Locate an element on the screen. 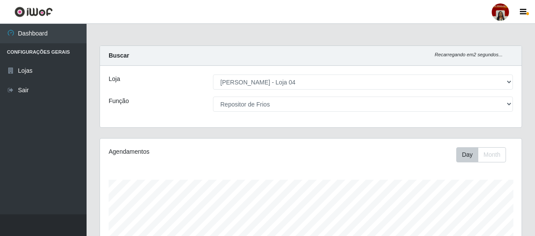 This screenshot has width=535, height=236. div: First group is located at coordinates (480, 154).